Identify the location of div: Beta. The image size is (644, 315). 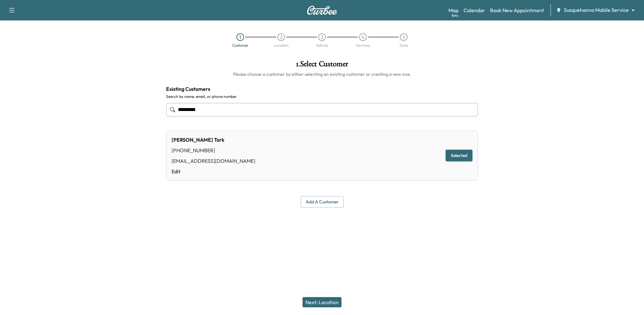
(455, 15).